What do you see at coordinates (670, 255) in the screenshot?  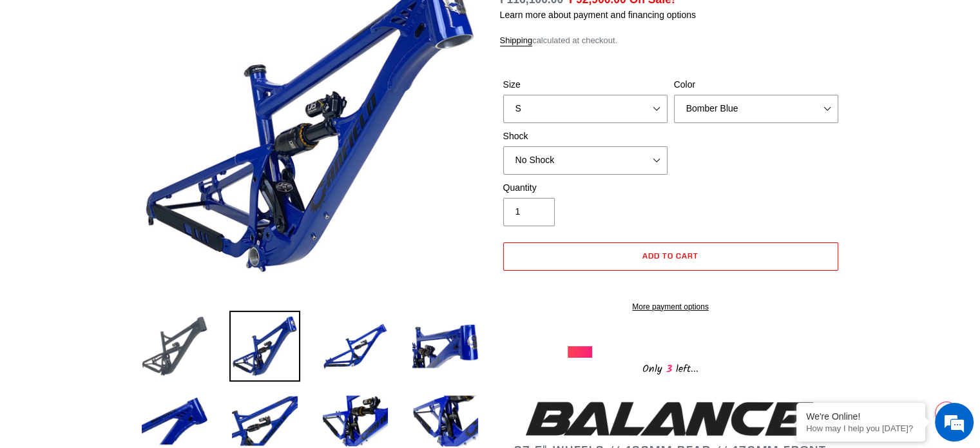 I see `span: Add to cart` at bounding box center [670, 255].